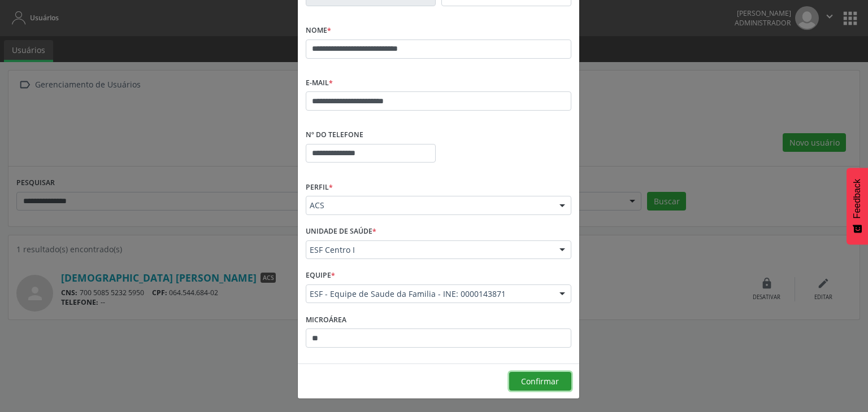 This screenshot has height=412, width=868. Describe the element at coordinates (429, 205) in the screenshot. I see `span: ACS` at that location.